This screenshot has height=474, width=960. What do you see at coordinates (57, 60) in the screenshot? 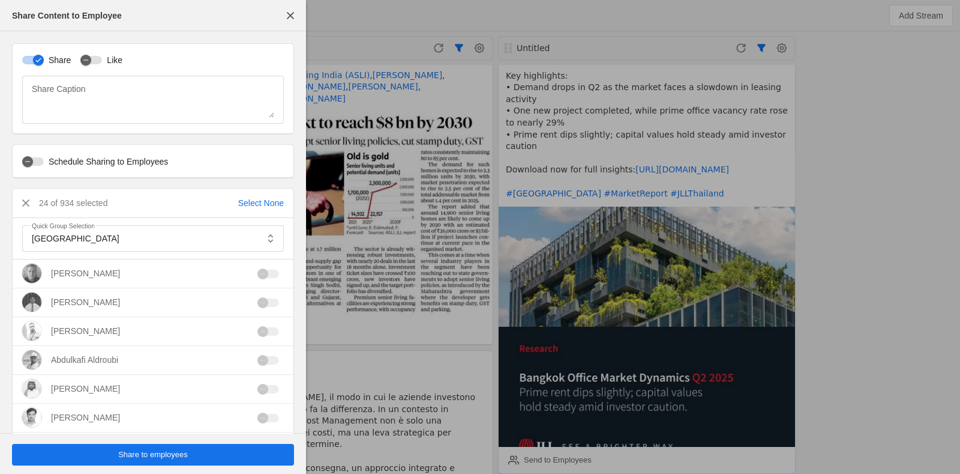
I see `label: Share` at bounding box center [57, 60].